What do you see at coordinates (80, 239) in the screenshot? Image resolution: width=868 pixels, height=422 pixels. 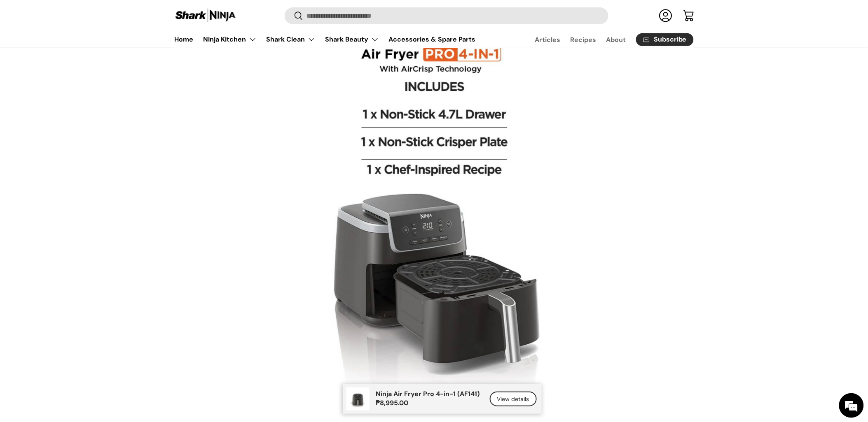 I see `textarea: Type your message and hit 'Enter'` at bounding box center [80, 239].